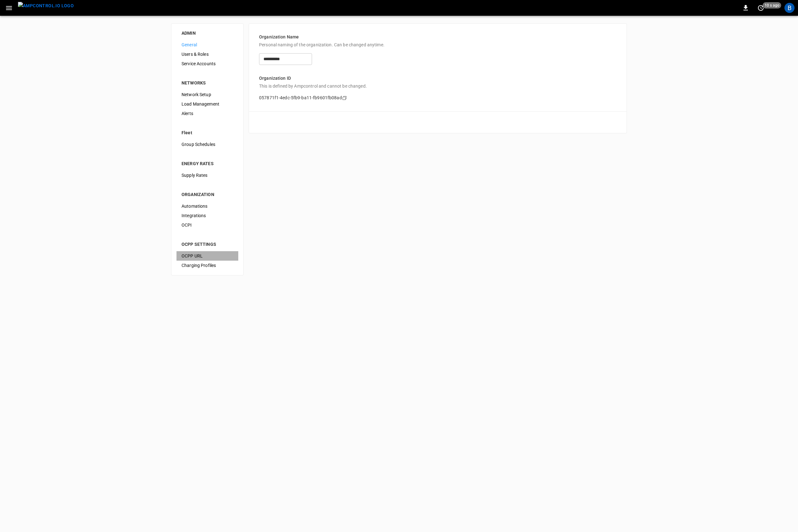 This screenshot has width=798, height=532. What do you see at coordinates (207, 113) in the screenshot?
I see `div: Alerts` at bounding box center [207, 113].